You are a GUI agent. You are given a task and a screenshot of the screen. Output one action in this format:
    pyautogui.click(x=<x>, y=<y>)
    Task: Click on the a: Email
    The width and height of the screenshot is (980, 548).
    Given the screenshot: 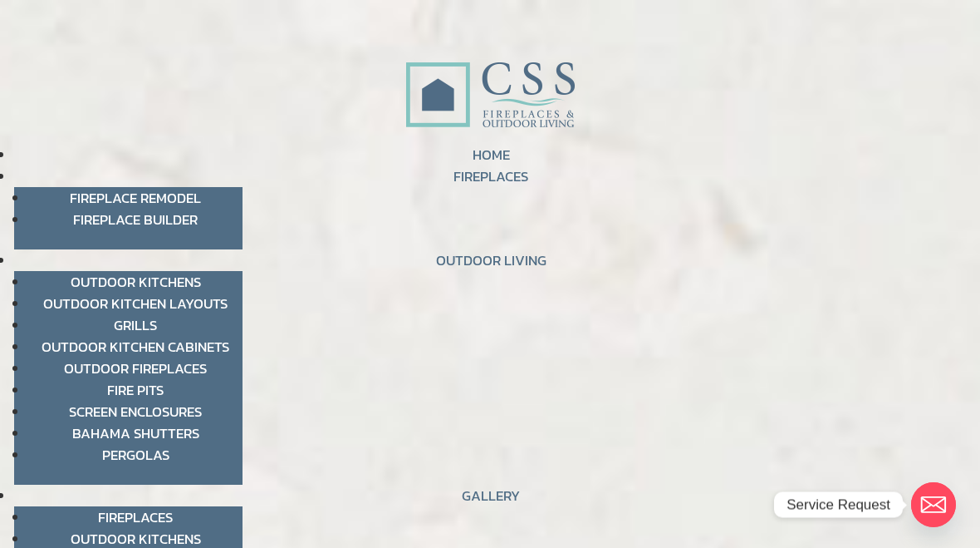 What is the action you would take?
    pyautogui.click(x=934, y=505)
    